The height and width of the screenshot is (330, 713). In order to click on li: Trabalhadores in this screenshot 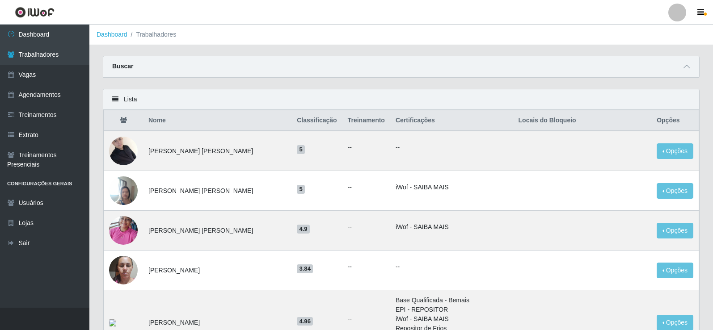, I will do `click(152, 34)`.